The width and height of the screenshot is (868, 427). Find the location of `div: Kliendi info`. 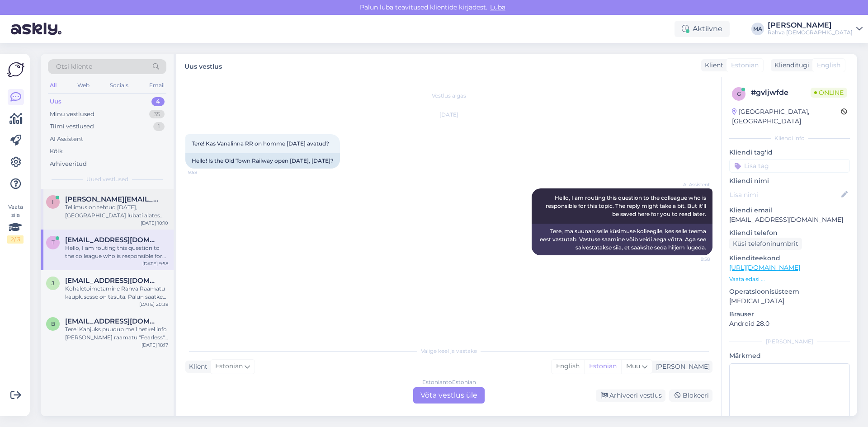

div: Kliendi info is located at coordinates (789, 138).